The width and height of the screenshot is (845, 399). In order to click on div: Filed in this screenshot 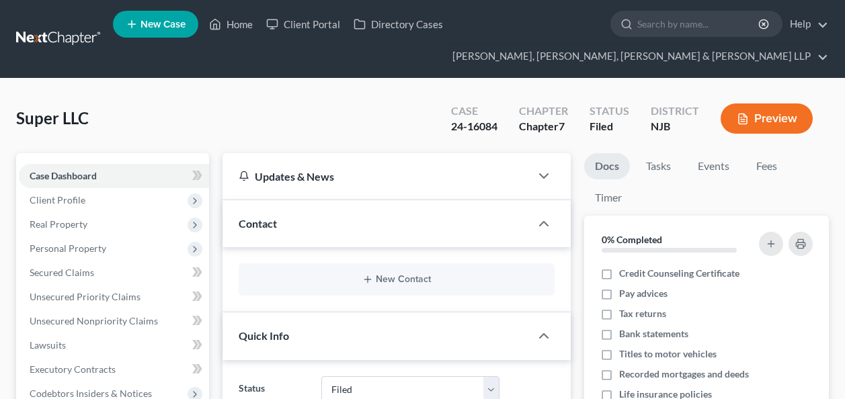, I will do `click(609, 126)`.